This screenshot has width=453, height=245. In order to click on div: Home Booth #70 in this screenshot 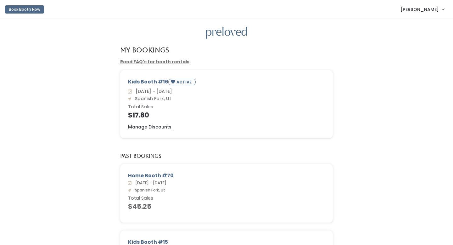, I will do `click(227, 176)`.